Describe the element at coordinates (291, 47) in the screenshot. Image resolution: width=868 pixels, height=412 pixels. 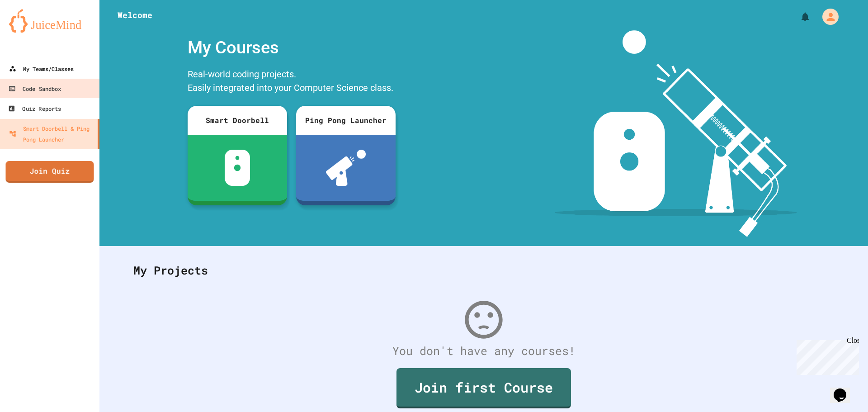
I see `div: My Courses` at that location.